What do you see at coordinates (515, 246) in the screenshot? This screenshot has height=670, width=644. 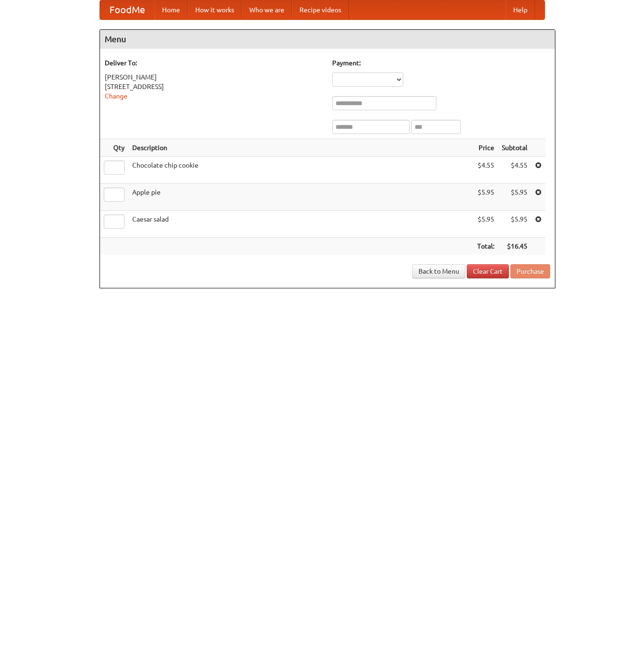 I see `th: $16.45` at bounding box center [515, 246].